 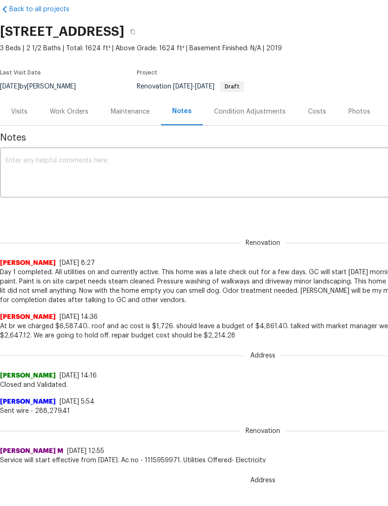 I want to click on div: Condition Adjustments, so click(x=250, y=112).